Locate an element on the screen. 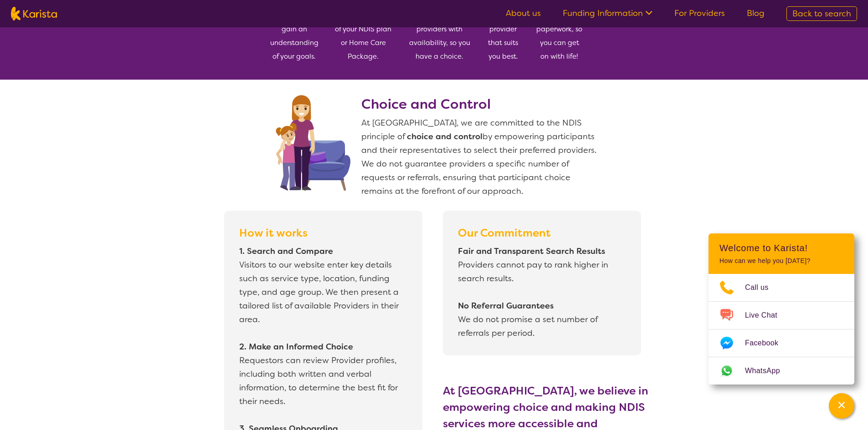  span: Facebook is located at coordinates (767, 343).